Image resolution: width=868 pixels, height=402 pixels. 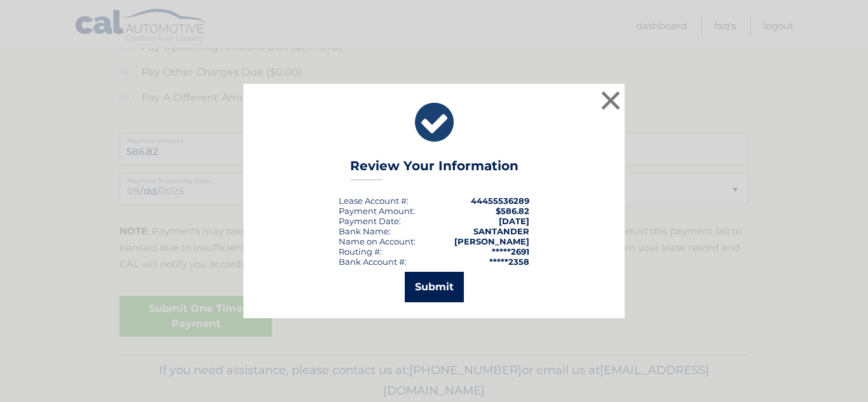 What do you see at coordinates (512, 211) in the screenshot?
I see `span: $586.82` at bounding box center [512, 211].